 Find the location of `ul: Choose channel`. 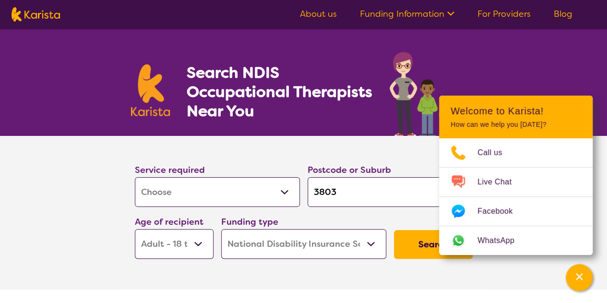

ul: Choose channel is located at coordinates (516, 196).